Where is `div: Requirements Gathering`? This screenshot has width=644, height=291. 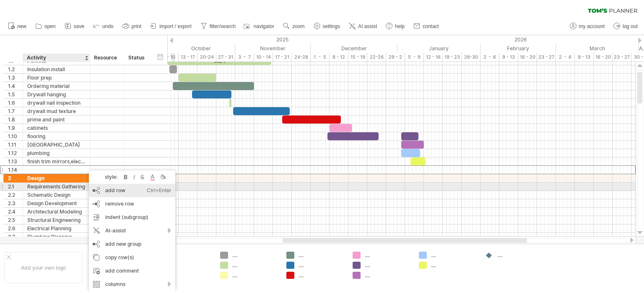 div: Requirements Gathering is located at coordinates (56, 186).